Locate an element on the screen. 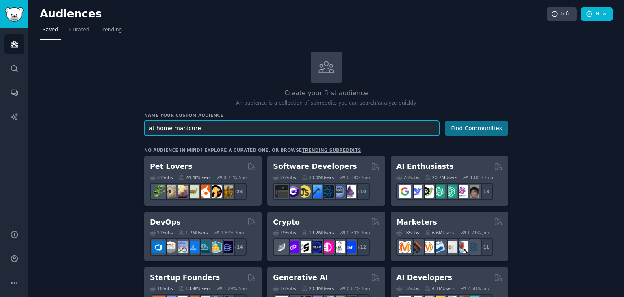 The height and width of the screenshot is (297, 624). h2: Generative AI is located at coordinates (300, 277).